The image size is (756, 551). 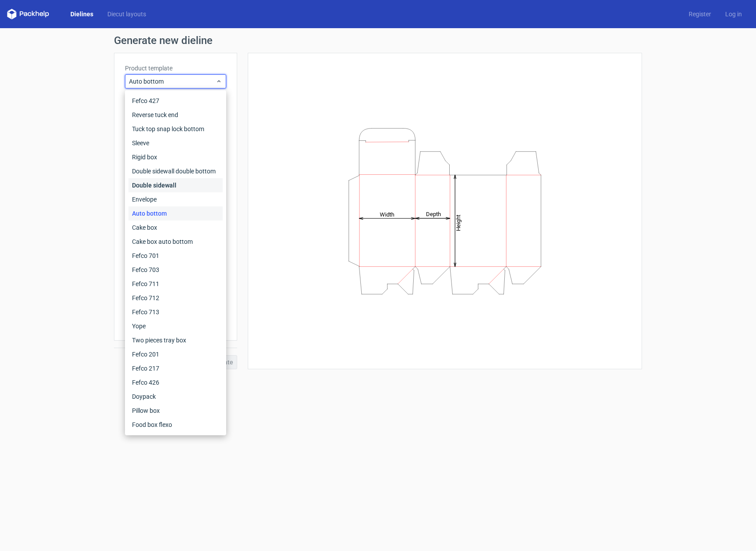 What do you see at coordinates (176, 312) in the screenshot?
I see `div: Fefco 713` at bounding box center [176, 312].